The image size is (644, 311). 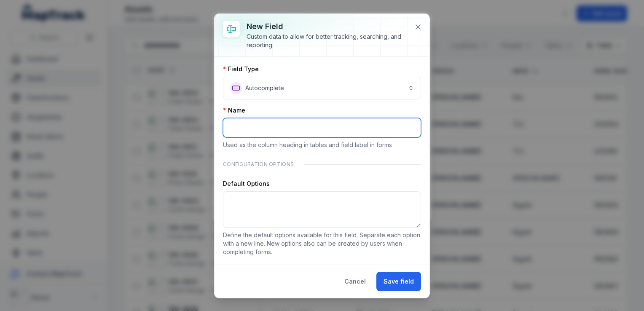 I want to click on div: Advanced Options, so click(x=322, y=271).